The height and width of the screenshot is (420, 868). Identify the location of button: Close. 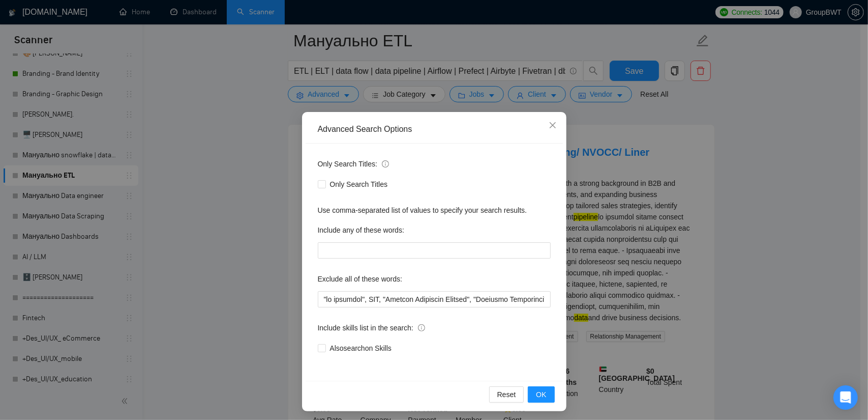
(553, 126).